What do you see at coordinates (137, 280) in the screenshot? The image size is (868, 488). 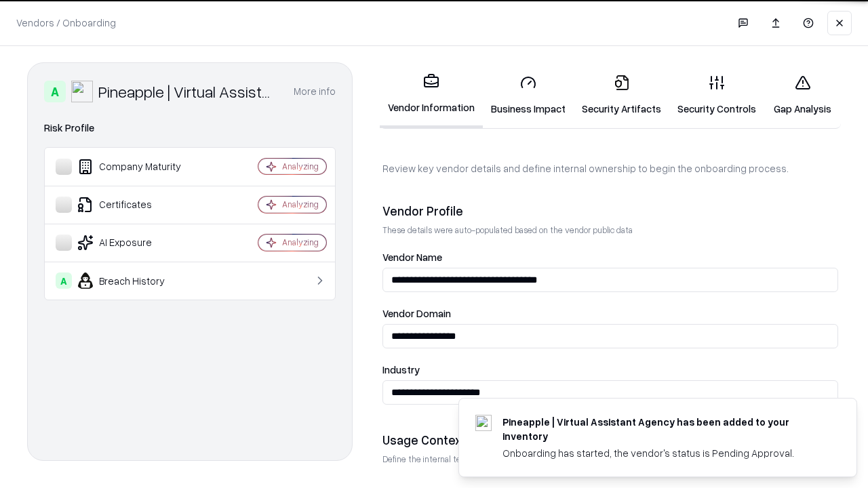 I see `div: Breach History` at bounding box center [137, 280].